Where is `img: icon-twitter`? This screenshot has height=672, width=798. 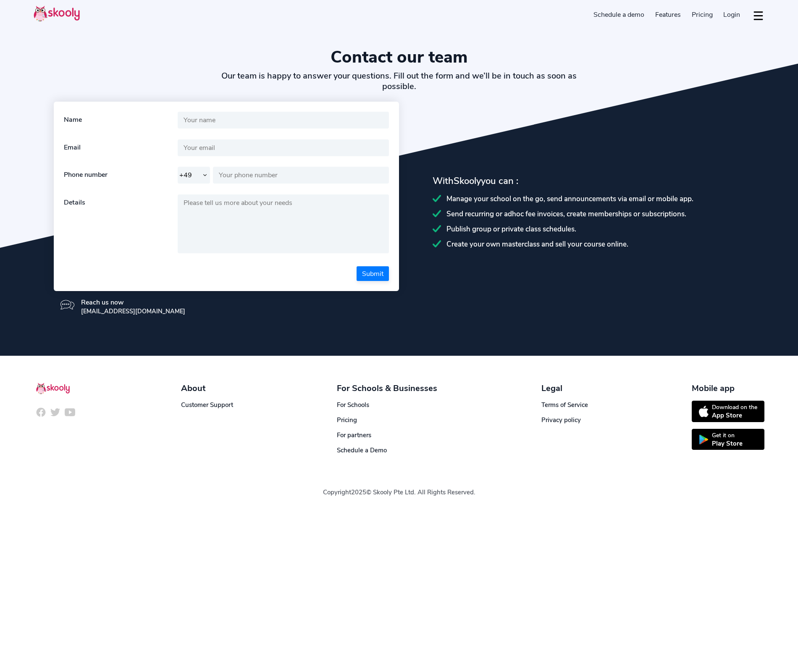
img: icon-twitter is located at coordinates (55, 412).